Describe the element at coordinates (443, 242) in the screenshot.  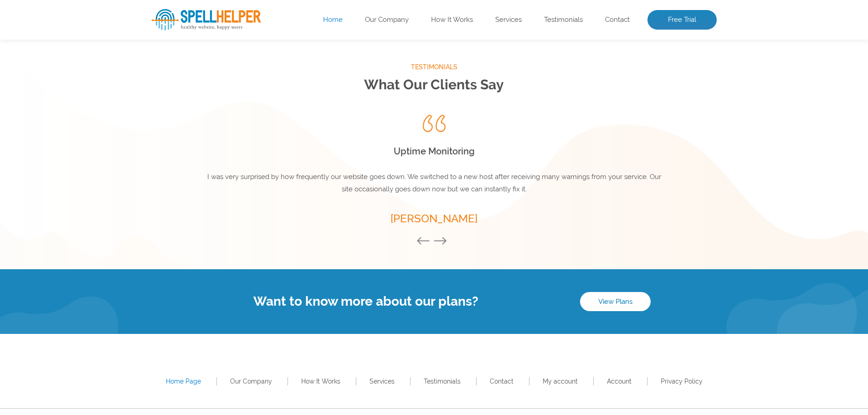
I see `button: Next` at that location.